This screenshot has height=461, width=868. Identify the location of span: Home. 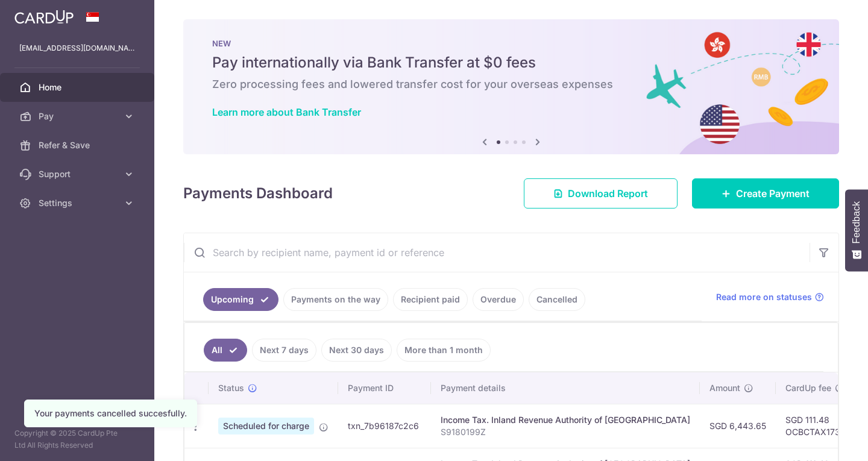
(78, 88).